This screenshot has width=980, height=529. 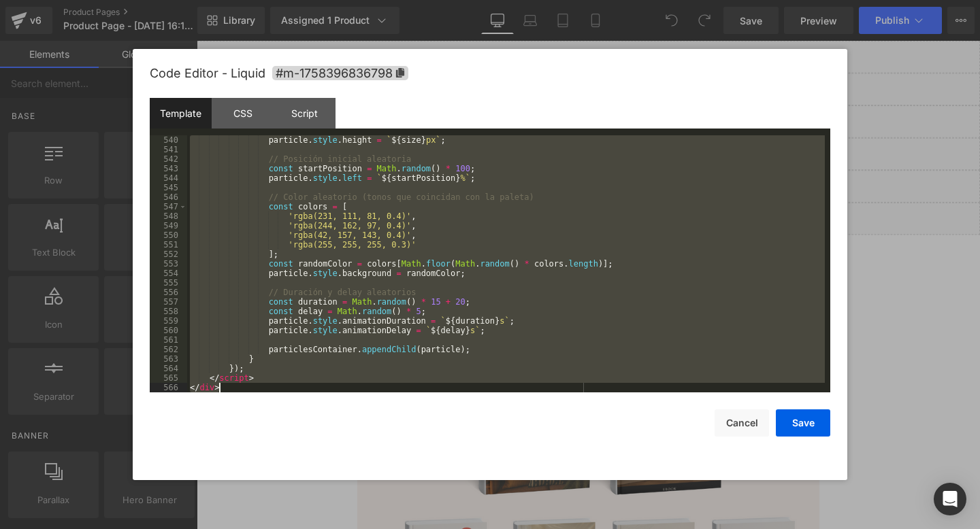 What do you see at coordinates (168, 217) in the screenshot?
I see `div: 548` at bounding box center [168, 217].